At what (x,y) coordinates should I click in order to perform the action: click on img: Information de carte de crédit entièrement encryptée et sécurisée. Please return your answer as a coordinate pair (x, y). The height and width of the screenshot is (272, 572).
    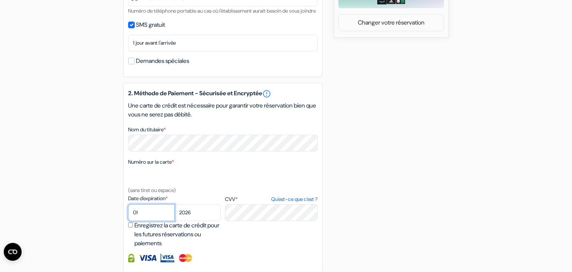
    Looking at the image, I should click on (131, 258).